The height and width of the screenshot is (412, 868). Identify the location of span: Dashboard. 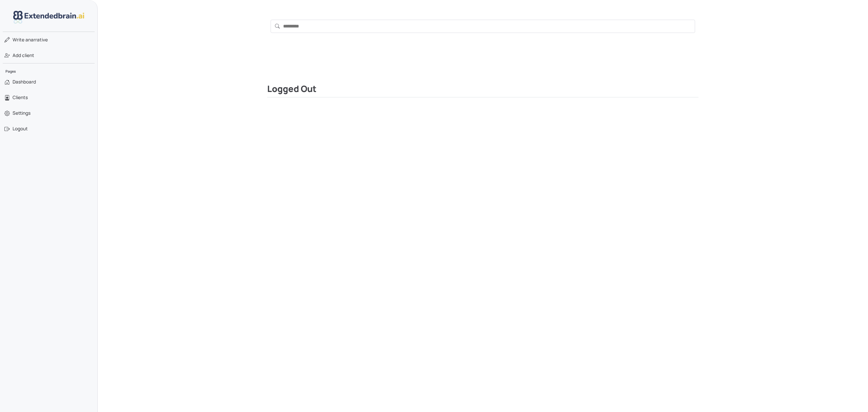
(24, 82).